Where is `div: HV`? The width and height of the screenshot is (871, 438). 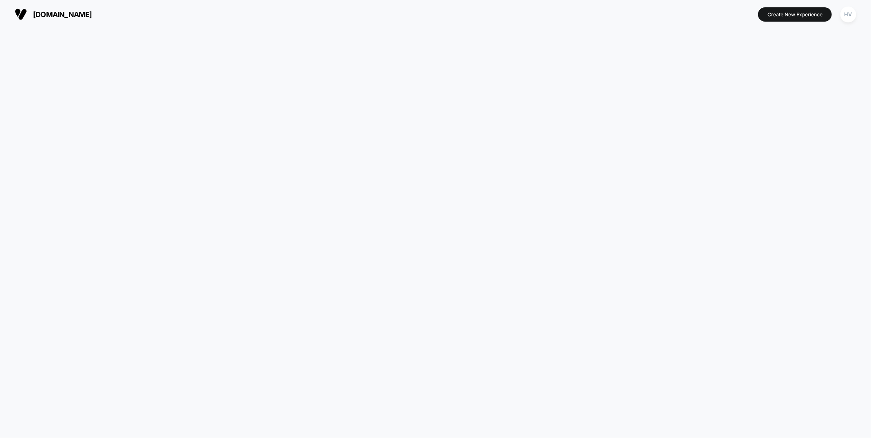
div: HV is located at coordinates (849, 14).